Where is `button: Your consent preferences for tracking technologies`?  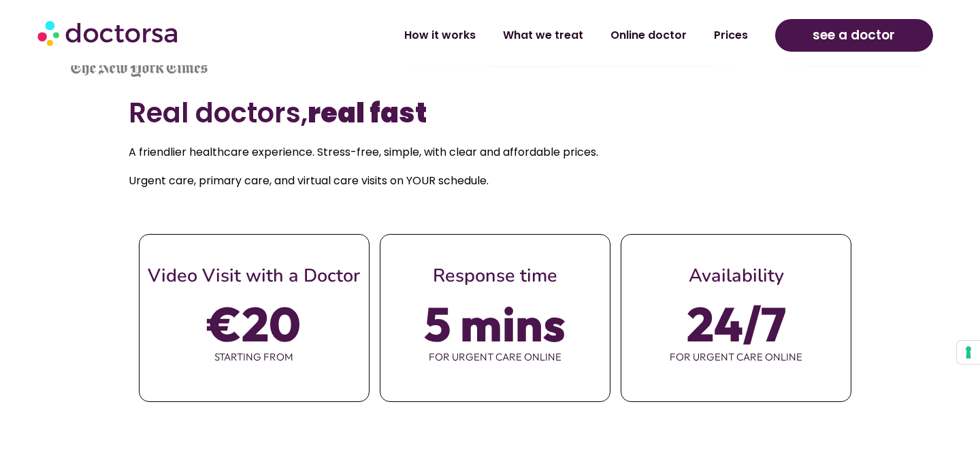 button: Your consent preferences for tracking technologies is located at coordinates (968, 352).